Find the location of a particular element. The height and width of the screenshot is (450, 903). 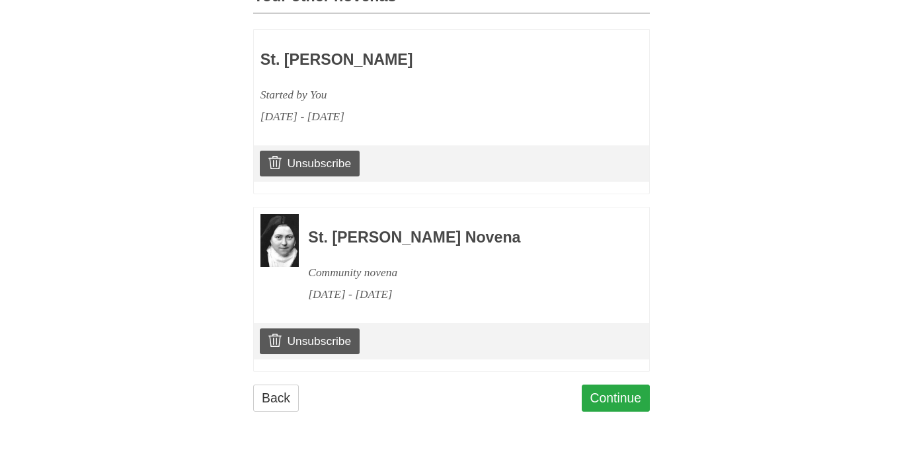

img: Novena image is located at coordinates (280, 241).